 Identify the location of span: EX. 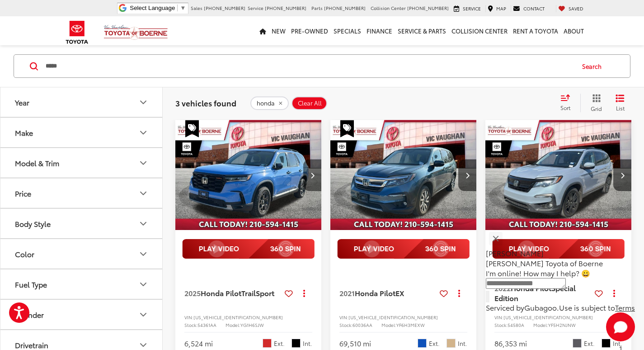
(399, 292).